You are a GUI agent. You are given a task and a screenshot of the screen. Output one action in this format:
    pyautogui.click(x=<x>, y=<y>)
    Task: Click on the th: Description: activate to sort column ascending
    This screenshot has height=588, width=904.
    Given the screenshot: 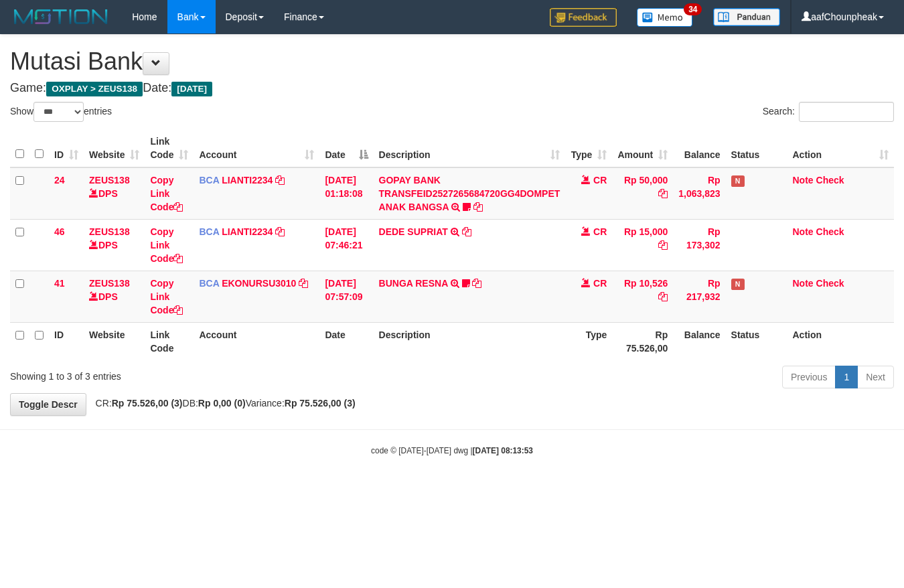 What is the action you would take?
    pyautogui.click(x=469, y=148)
    